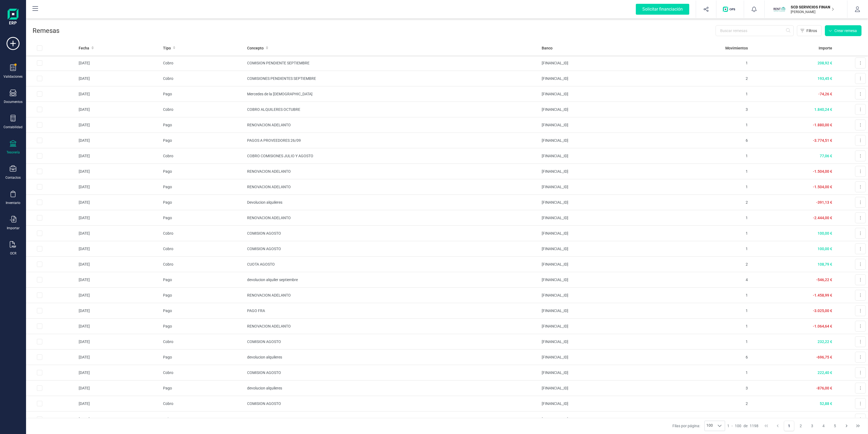 This screenshot has width=868, height=434. I want to click on div: Row Selected 10bd5b9c-9ff9-4089-9e4e-6b706b32b132, so click(40, 94).